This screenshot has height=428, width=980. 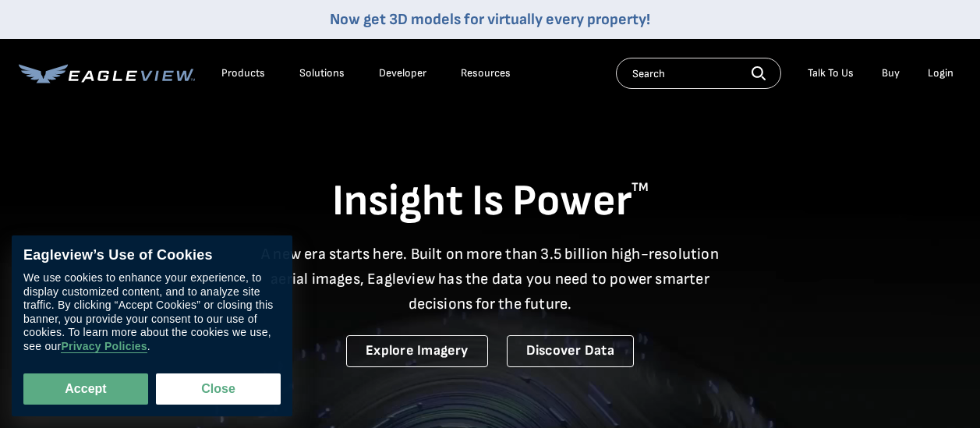 What do you see at coordinates (322, 74) in the screenshot?
I see `div: Solutions` at bounding box center [322, 74].